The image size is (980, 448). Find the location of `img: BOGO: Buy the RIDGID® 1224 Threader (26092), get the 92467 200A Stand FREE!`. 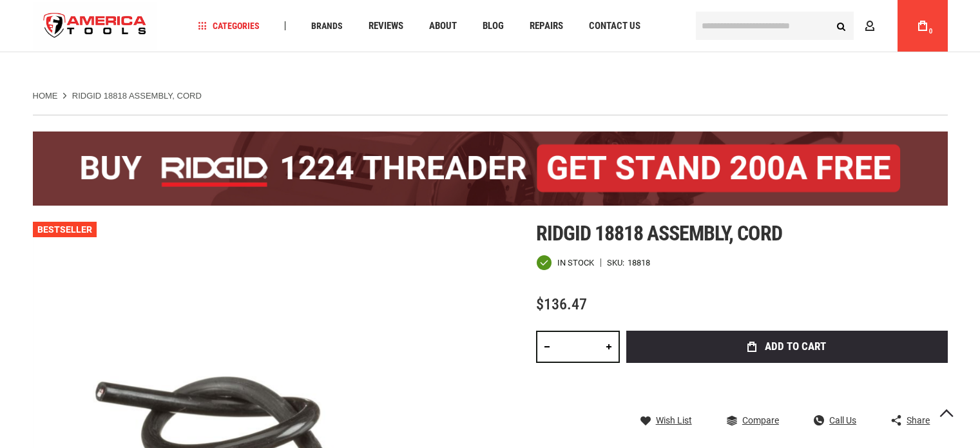

img: BOGO: Buy the RIDGID® 1224 Threader (26092), get the 92467 200A Stand FREE! is located at coordinates (490, 168).